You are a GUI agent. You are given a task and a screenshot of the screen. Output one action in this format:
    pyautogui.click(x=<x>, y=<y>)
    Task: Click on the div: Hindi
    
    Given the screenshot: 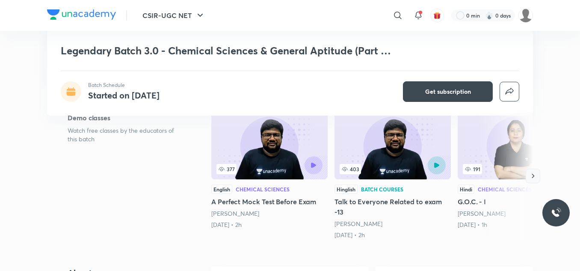 What is the action you would take?
    pyautogui.click(x=466, y=189)
    